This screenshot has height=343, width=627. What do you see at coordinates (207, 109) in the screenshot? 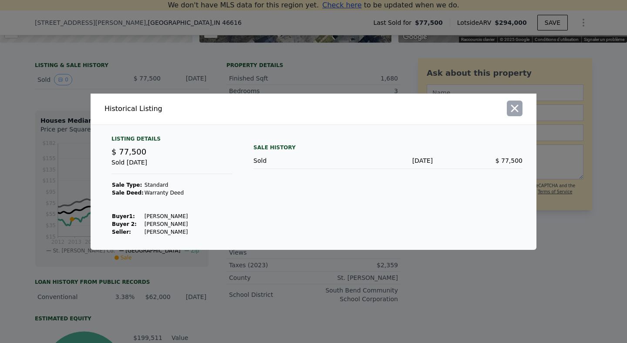
I see `div: Historical Listing` at bounding box center [207, 109].